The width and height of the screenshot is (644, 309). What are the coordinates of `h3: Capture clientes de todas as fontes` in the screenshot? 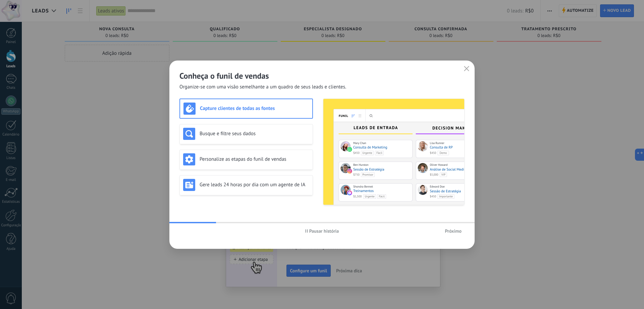 It's located at (254, 108).